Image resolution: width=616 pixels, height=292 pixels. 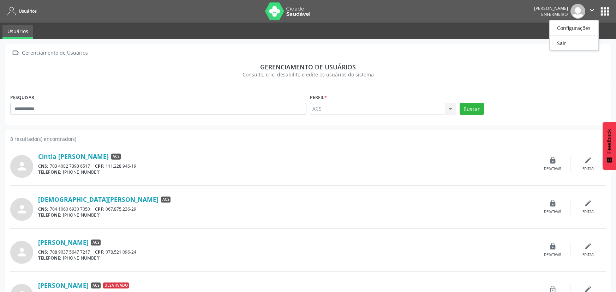 What do you see at coordinates (574, 28) in the screenshot?
I see `a: Configurações` at bounding box center [574, 28].